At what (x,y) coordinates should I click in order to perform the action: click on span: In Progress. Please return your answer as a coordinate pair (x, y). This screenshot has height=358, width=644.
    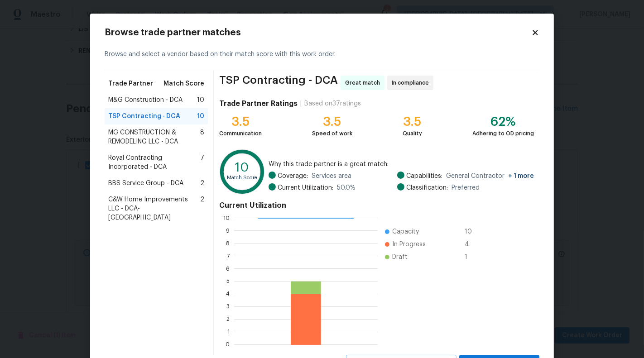
    Looking at the image, I should click on (409, 244).